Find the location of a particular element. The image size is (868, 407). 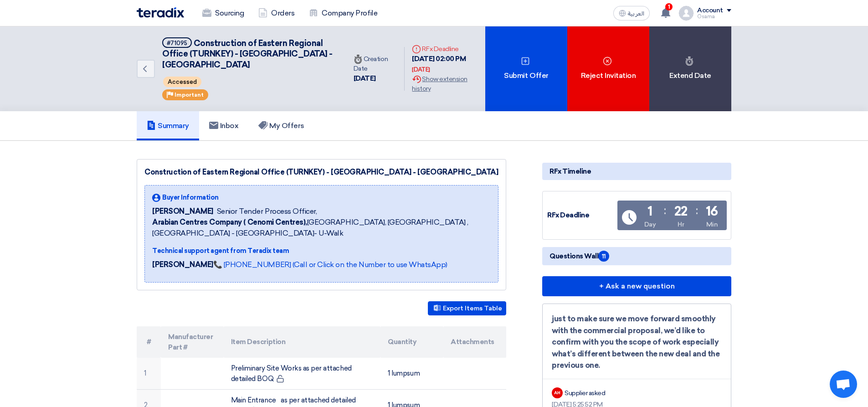

img: Teradix logo is located at coordinates (161, 12).